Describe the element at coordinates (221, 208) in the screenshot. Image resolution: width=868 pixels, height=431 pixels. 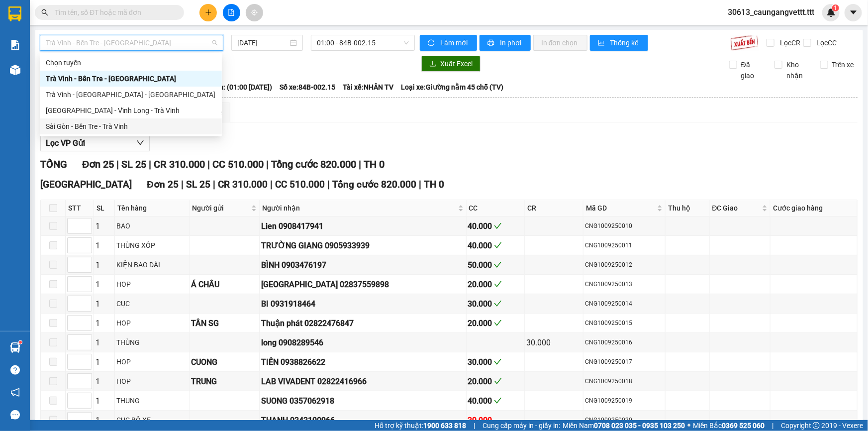
I see `span: Người gửi` at that location.